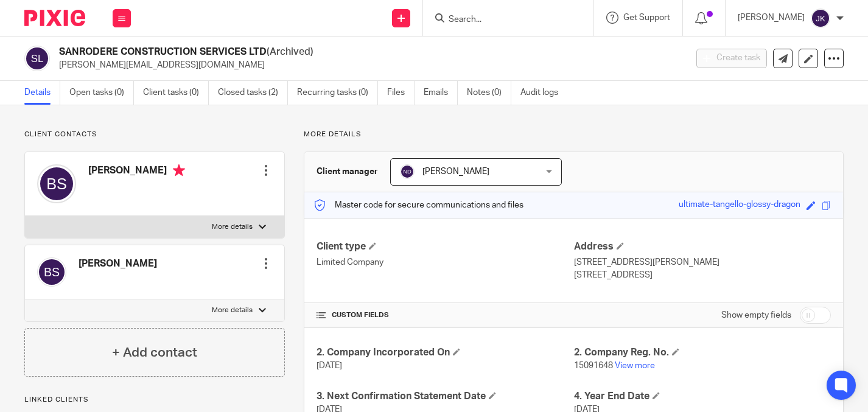  I want to click on h4: 2. Company Reg. No., so click(702, 353).